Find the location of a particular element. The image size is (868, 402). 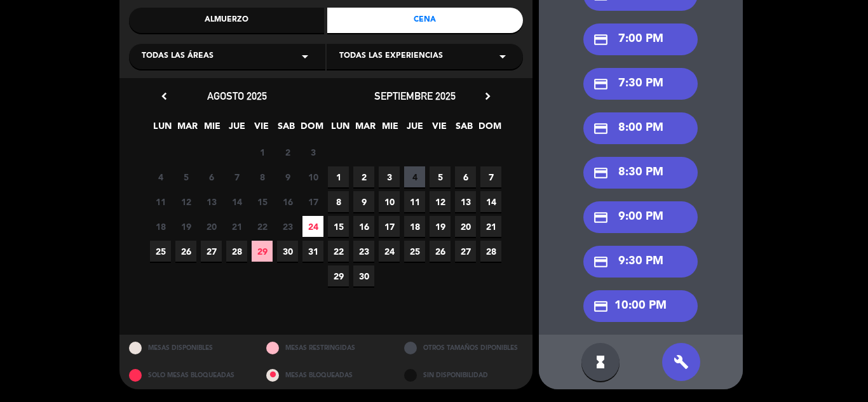

div: OTROS TAMAÑOS DIPONIBLES is located at coordinates (463, 348).